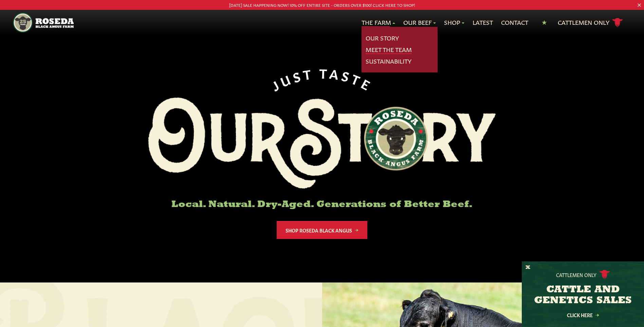  Describe the element at coordinates (583, 296) in the screenshot. I see `h3: CATTLE AND GENETICS SALES` at that location.